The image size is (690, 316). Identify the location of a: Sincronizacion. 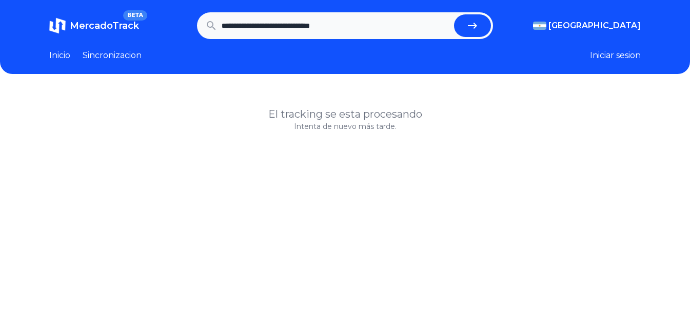
(112, 55).